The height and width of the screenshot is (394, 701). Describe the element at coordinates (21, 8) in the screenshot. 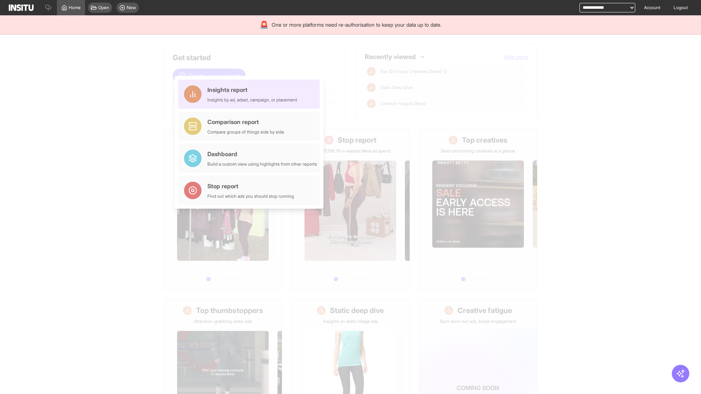

I see `img: Logo` at that location.